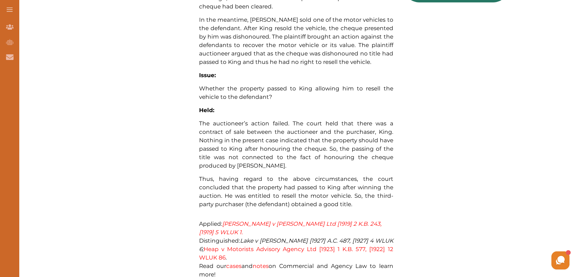  What do you see at coordinates (296, 244) in the screenshot?
I see `span: Distinguished:` at bounding box center [296, 244].